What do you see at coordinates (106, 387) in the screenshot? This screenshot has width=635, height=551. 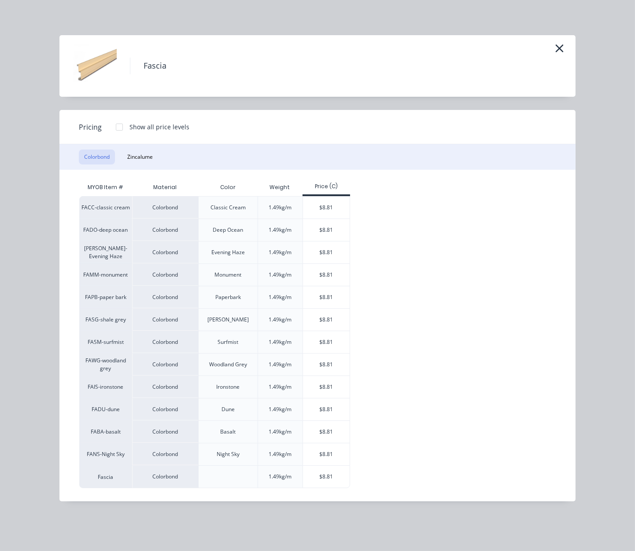 I see `div: FAIS-ironstone` at bounding box center [106, 387].